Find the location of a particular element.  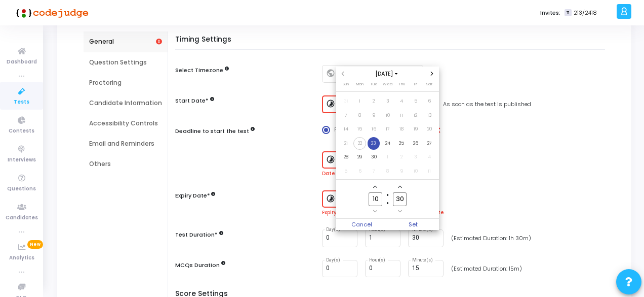

td: September 3, 2025 is located at coordinates (388, 101).